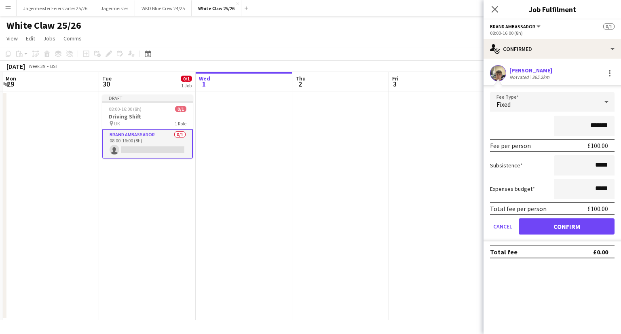 Image resolution: width=621 pixels, height=334 pixels. I want to click on span: View, so click(12, 38).